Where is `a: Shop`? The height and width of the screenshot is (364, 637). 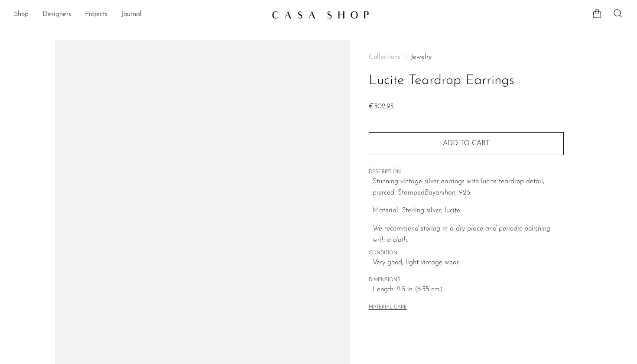 a: Shop is located at coordinates (21, 15).